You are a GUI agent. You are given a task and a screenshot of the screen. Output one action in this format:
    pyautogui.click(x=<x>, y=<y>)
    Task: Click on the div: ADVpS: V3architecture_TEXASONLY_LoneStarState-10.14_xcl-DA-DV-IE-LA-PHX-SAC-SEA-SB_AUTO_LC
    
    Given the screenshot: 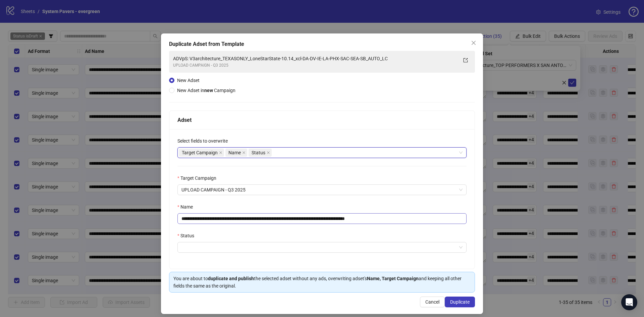 What is the action you would take?
    pyautogui.click(x=315, y=59)
    